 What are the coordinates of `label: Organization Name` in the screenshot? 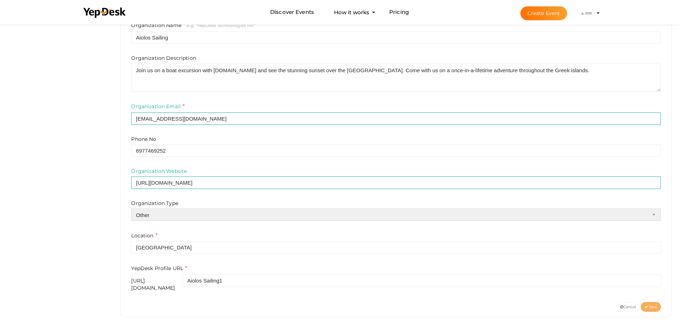 It's located at (158, 25).